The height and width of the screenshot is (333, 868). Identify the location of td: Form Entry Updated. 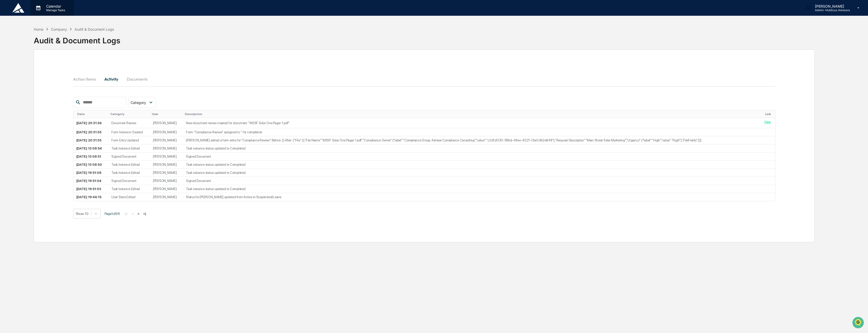
(129, 140).